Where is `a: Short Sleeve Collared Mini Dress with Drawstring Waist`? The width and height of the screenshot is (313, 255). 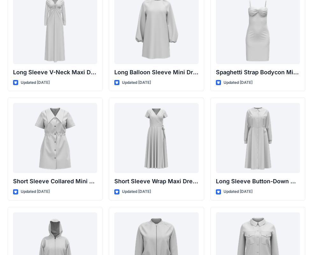 a: Short Sleeve Collared Mini Dress with Drawstring Waist is located at coordinates (55, 138).